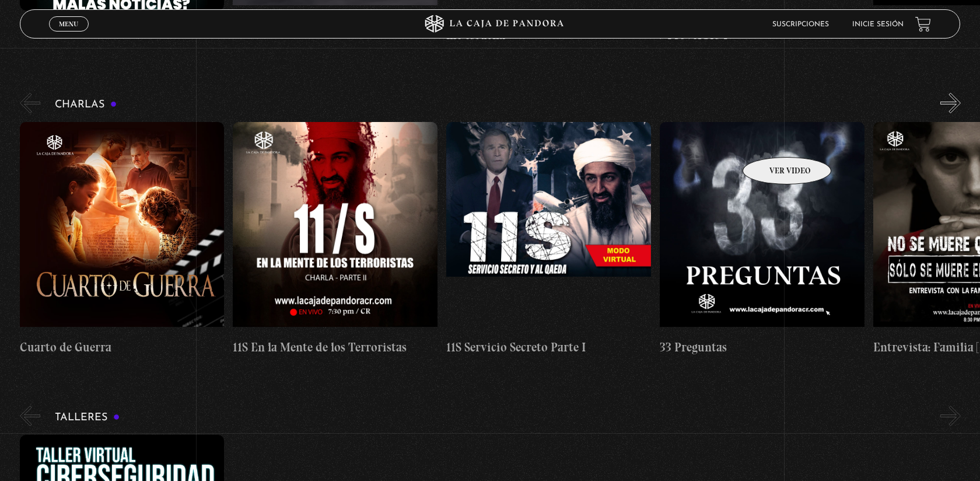 This screenshot has width=980, height=481. Describe the element at coordinates (86, 104) in the screenshot. I see `h3: Charlas` at that location.